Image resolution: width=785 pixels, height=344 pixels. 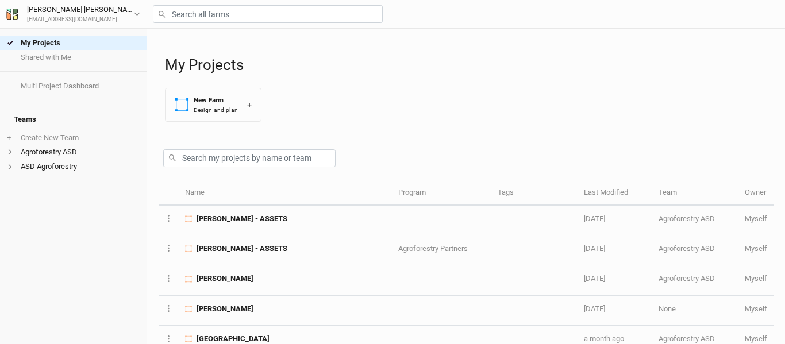 I want to click on th: Last Modified, so click(x=615, y=193).